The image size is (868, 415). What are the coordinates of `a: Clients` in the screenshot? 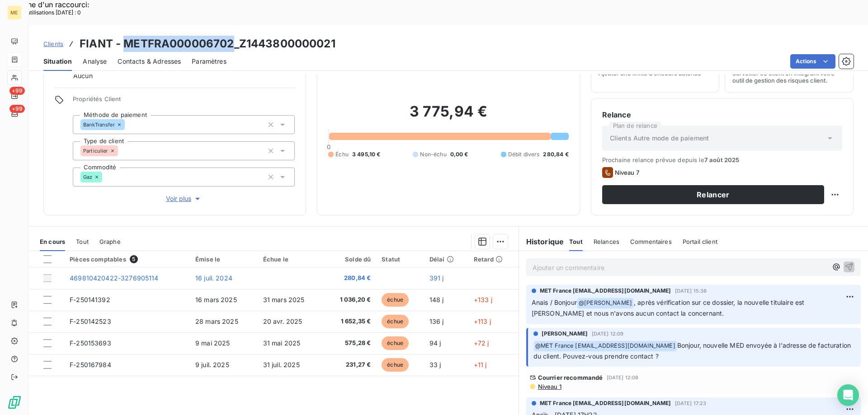 It's located at (54, 44).